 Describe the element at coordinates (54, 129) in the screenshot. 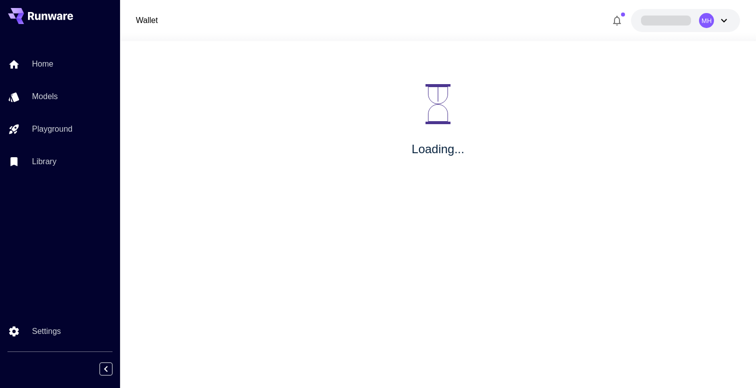

I see `p: Playground` at that location.